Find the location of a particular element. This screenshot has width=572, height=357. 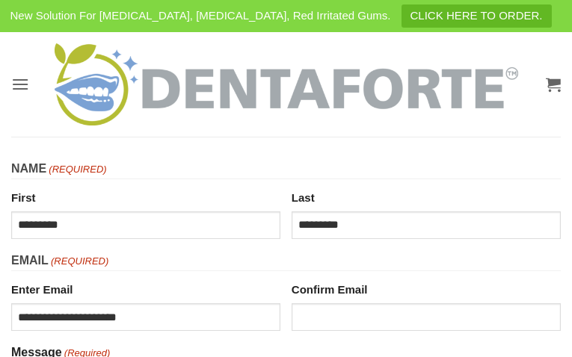

a: View cart is located at coordinates (553, 84).